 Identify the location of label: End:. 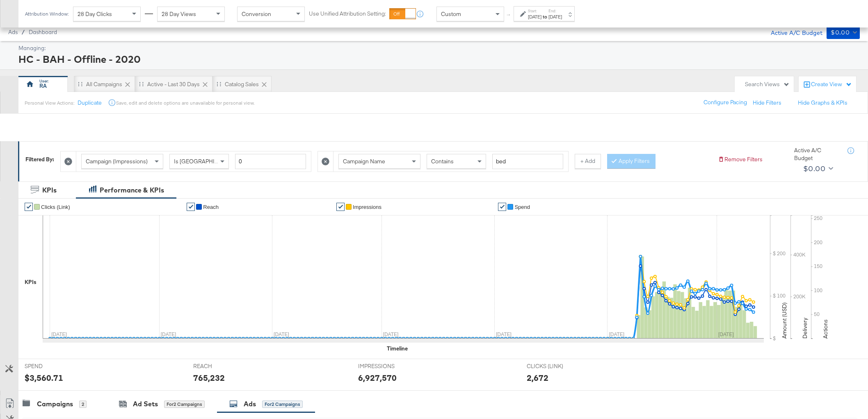
(555, 11).